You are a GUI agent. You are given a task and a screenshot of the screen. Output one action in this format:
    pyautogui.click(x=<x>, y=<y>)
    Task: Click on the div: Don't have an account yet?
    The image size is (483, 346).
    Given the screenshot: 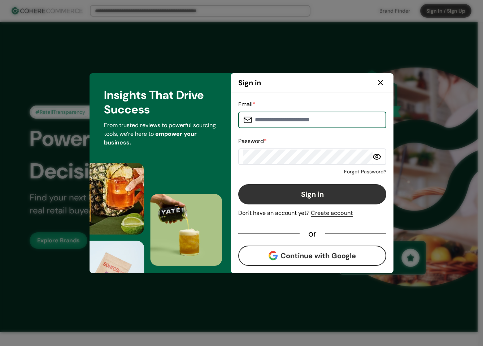 What is the action you would take?
    pyautogui.click(x=312, y=213)
    